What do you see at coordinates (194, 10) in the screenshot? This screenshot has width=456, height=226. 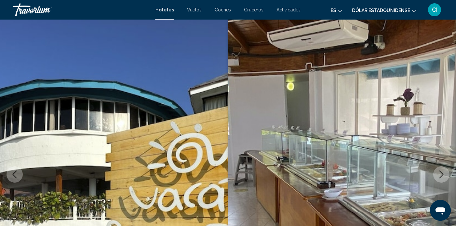 I see `a: Vuelos` at bounding box center [194, 10].